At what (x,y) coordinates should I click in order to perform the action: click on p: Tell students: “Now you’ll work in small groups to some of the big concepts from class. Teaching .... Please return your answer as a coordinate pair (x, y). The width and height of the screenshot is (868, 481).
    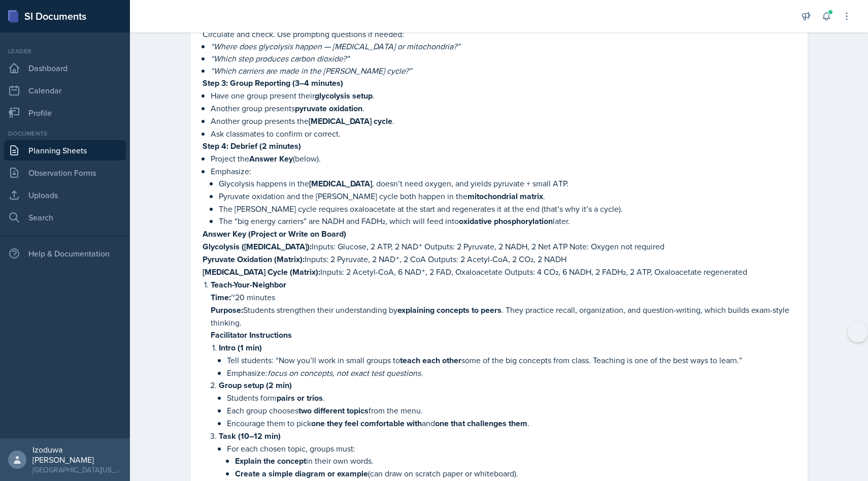
    Looking at the image, I should click on (511, 360).